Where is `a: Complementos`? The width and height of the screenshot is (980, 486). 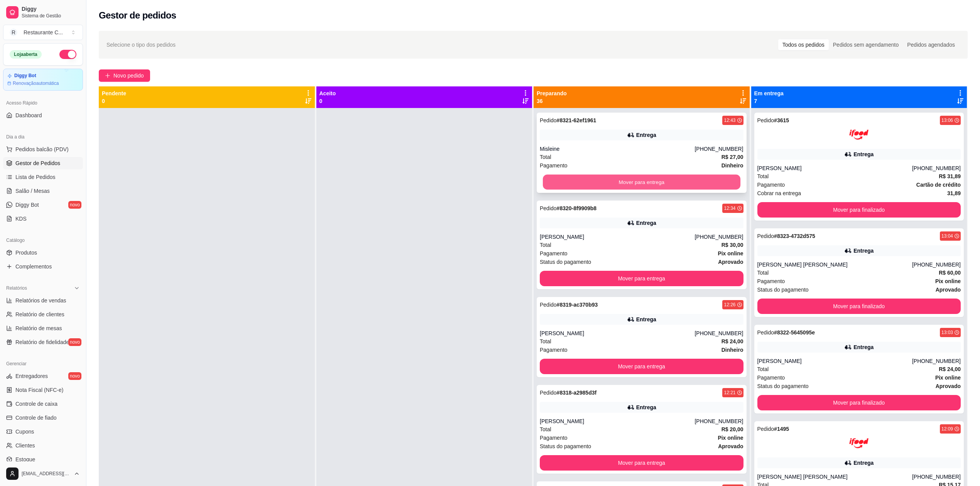 a: Complementos is located at coordinates (43, 267).